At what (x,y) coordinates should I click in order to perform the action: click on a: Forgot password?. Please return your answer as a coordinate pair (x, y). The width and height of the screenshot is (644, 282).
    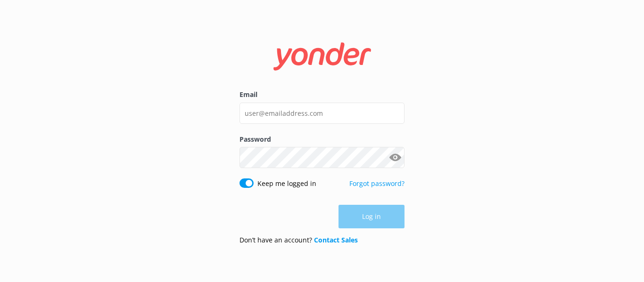
    Looking at the image, I should click on (377, 183).